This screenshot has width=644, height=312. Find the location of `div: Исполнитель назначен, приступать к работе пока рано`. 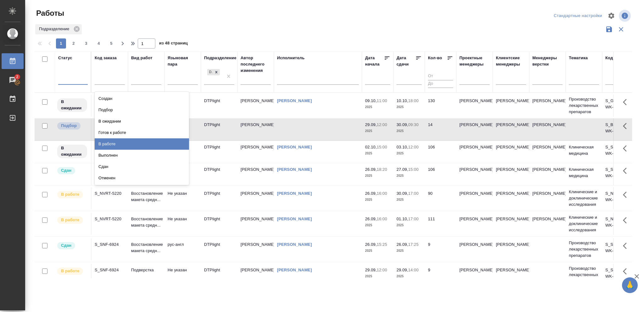

div: Исполнитель назначен, приступать к работе пока рано is located at coordinates (72, 105).